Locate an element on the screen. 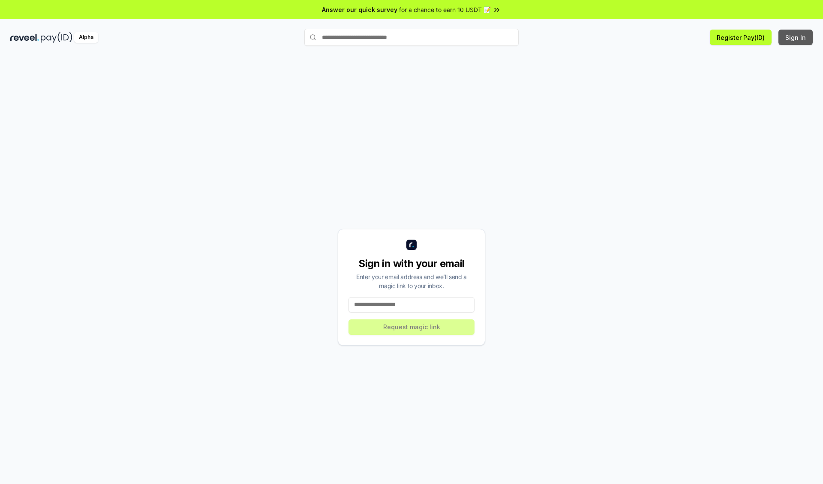  div: Alpha is located at coordinates (86, 37).